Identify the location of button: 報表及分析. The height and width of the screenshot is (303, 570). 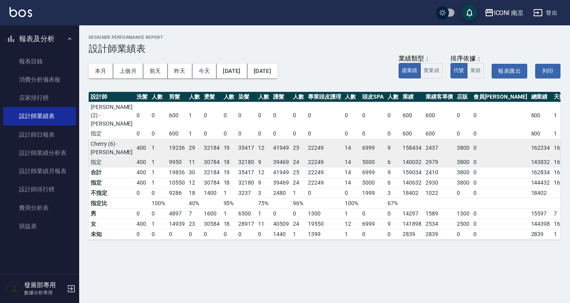
(40, 39).